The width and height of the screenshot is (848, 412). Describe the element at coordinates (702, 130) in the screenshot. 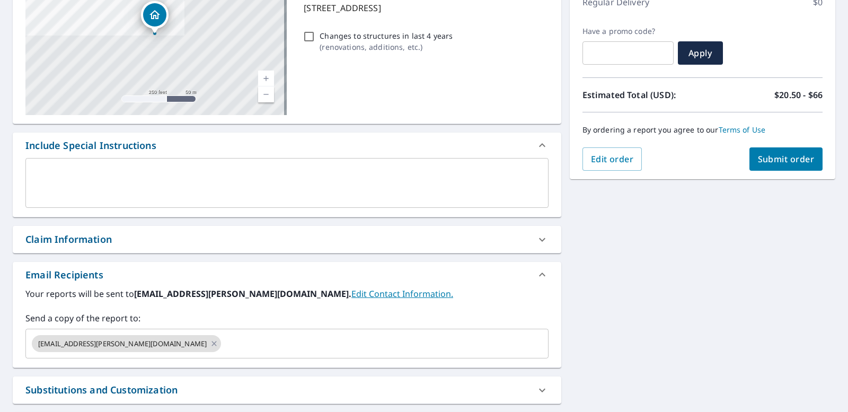

I see `p: By ordering a report you agree to our` at that location.